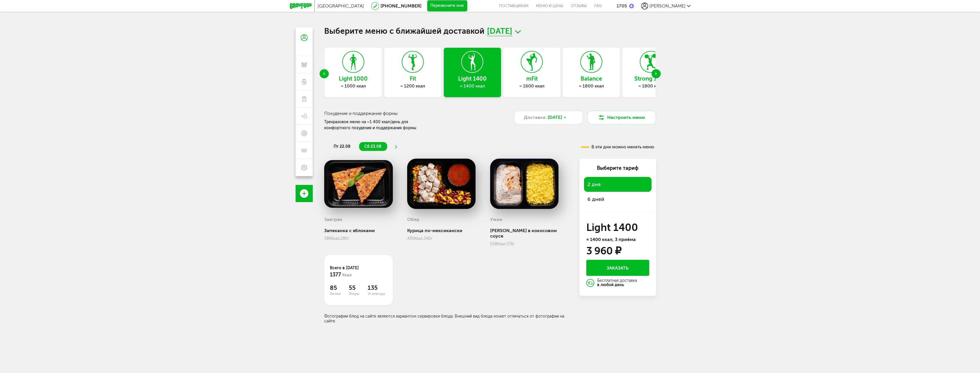 This screenshot has width=980, height=373. Describe the element at coordinates (336, 275) in the screenshot. I see `span: 1377` at that location.